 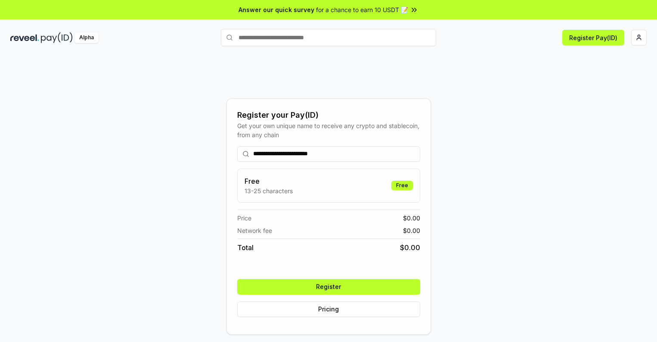 What do you see at coordinates (277, 9) in the screenshot?
I see `span: Answer our quick survey` at bounding box center [277, 9].